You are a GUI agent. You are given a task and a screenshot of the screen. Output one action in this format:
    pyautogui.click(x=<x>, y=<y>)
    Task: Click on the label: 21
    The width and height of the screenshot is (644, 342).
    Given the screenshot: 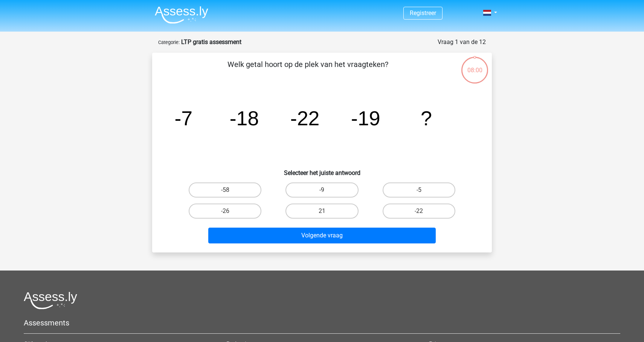 What is the action you would take?
    pyautogui.click(x=322, y=211)
    